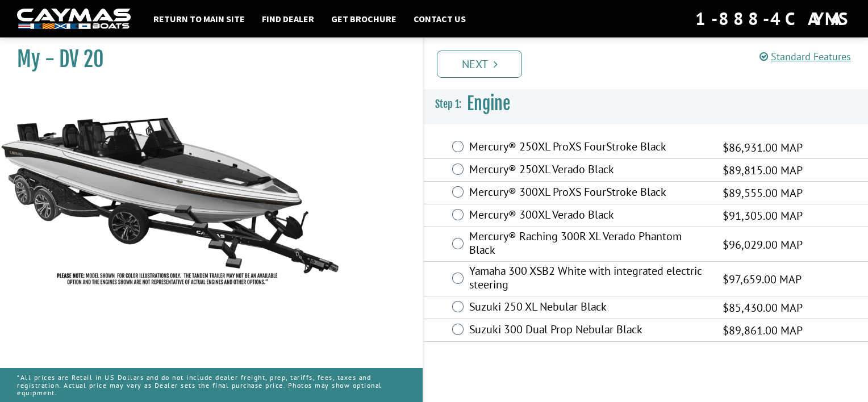 This screenshot has width=868, height=402. What do you see at coordinates (762, 245) in the screenshot?
I see `span: $96,029.00 MAP` at bounding box center [762, 245].